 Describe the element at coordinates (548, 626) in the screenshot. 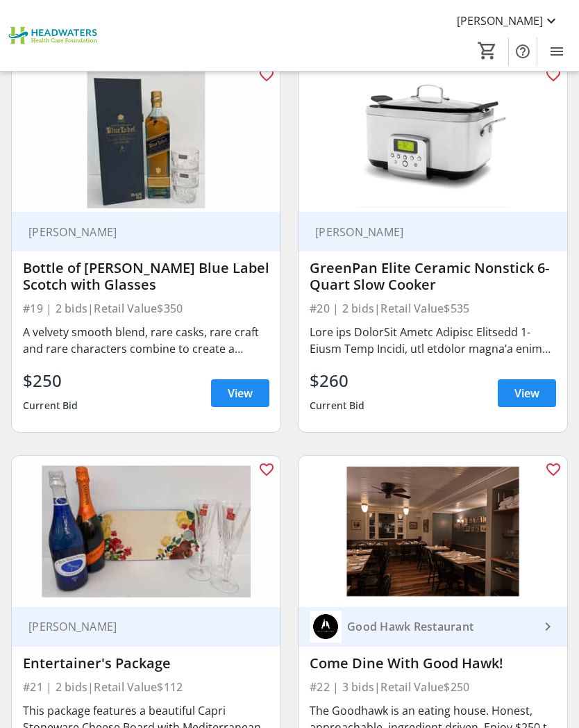

I see `mat-icon: keyboard_arrow_right` at that location.